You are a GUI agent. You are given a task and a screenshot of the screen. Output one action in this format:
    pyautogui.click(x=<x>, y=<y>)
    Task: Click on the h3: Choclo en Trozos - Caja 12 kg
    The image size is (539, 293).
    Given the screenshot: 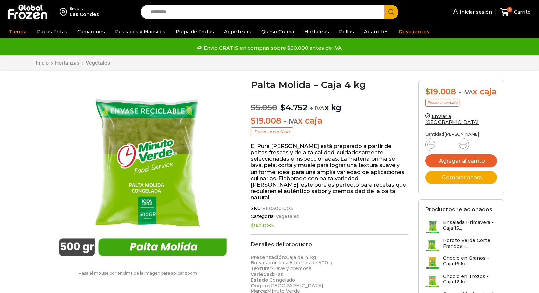 What is the action you would take?
    pyautogui.click(x=470, y=279)
    